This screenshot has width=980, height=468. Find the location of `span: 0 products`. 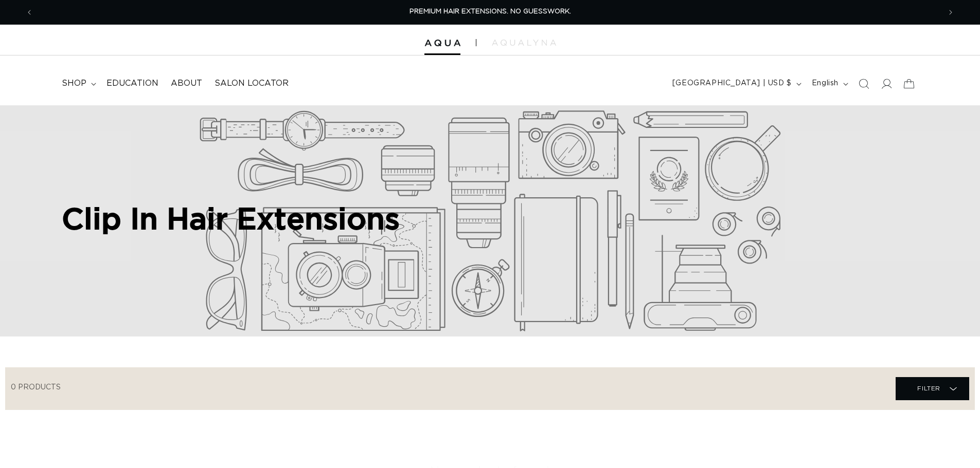

span: 0 products is located at coordinates (36, 388).